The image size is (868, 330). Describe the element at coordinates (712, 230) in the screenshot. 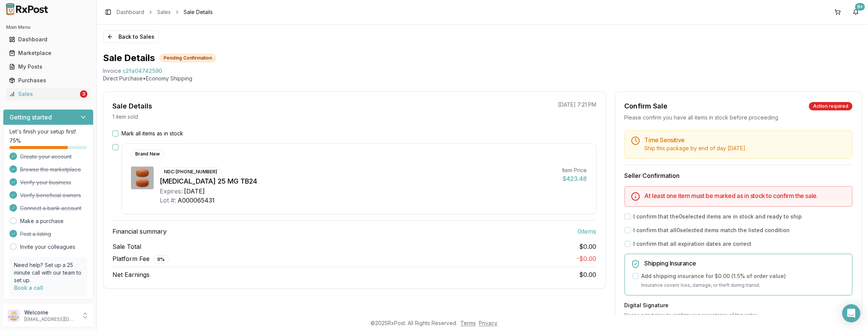

I see `label: I confirm that all 0 selected items match the listed condition` at that location.